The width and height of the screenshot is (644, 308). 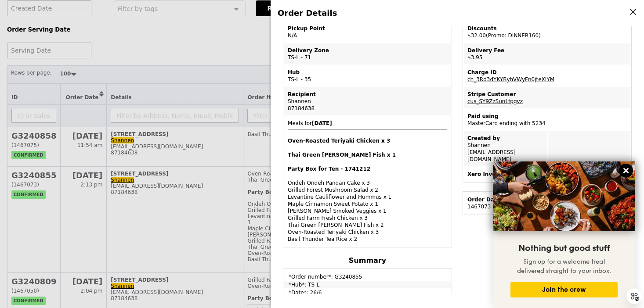 I want to click on div: Paid using, so click(x=547, y=116).